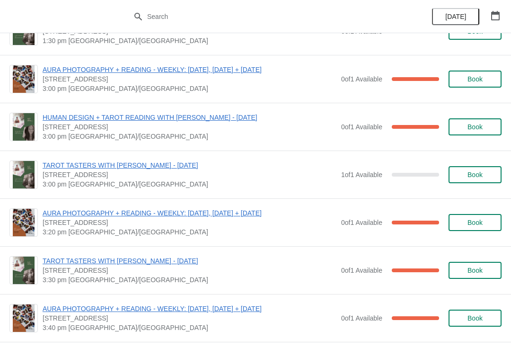 The width and height of the screenshot is (511, 348). Describe the element at coordinates (265, 17) in the screenshot. I see `input: Search` at that location.